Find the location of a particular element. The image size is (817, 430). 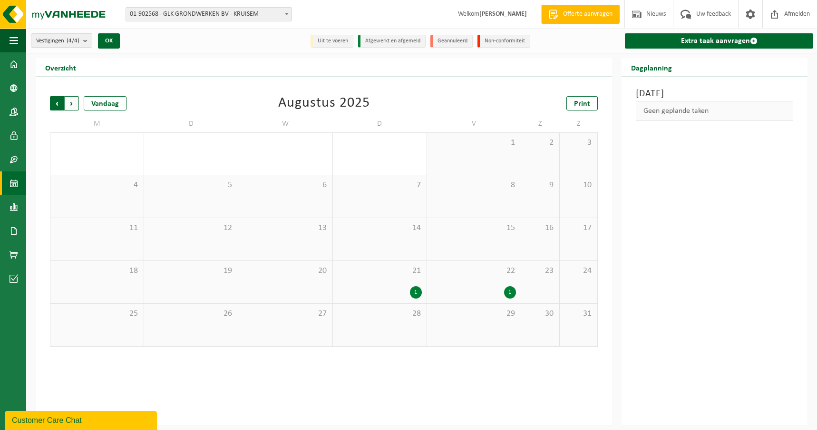

h2: Overzicht is located at coordinates (60, 67).